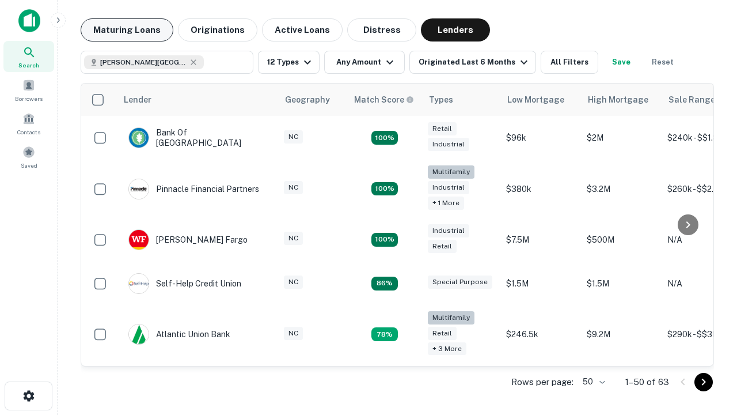  What do you see at coordinates (29, 157) in the screenshot?
I see `div: Saved` at bounding box center [29, 157].